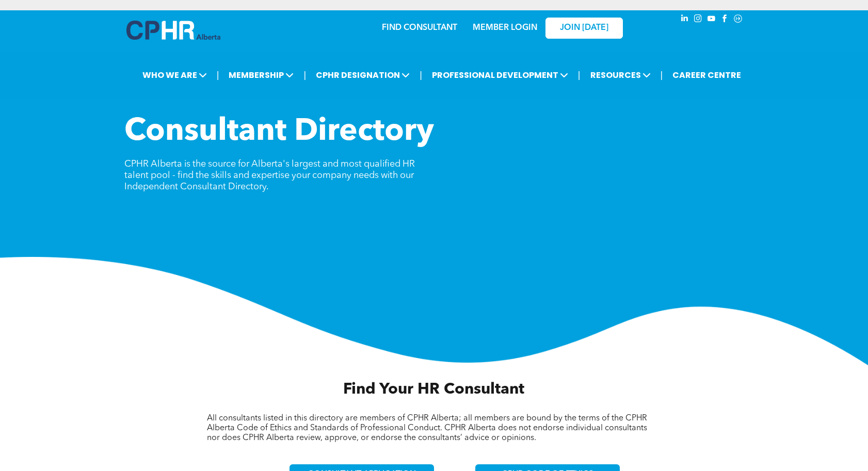 This screenshot has width=868, height=471. Describe the element at coordinates (505, 28) in the screenshot. I see `a: MEMBER LOGIN` at that location.